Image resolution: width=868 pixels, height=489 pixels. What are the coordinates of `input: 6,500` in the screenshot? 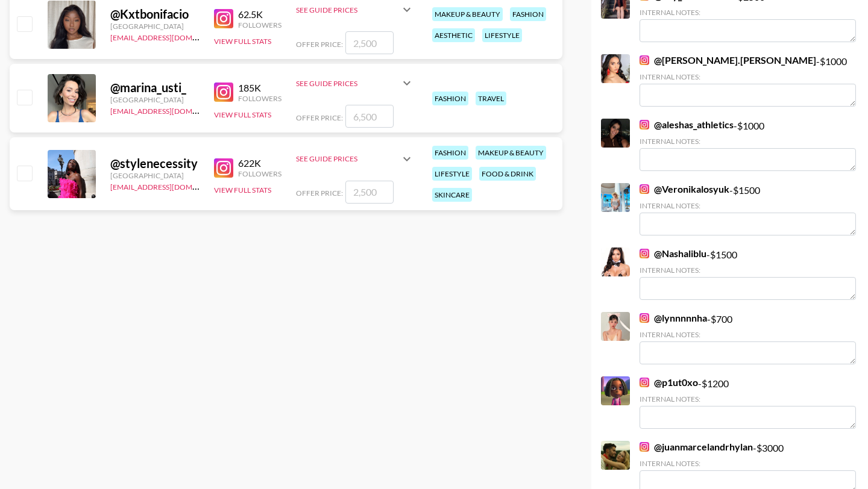 It's located at (369, 116).